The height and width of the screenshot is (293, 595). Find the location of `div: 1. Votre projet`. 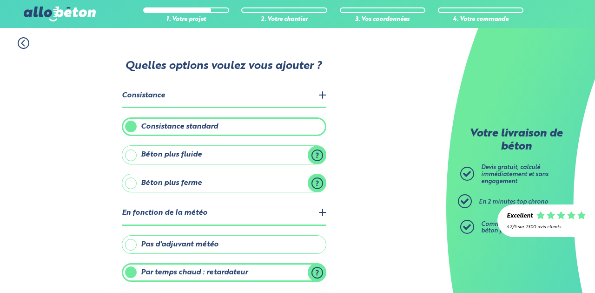

div: 1. Votre projet is located at coordinates (186, 20).